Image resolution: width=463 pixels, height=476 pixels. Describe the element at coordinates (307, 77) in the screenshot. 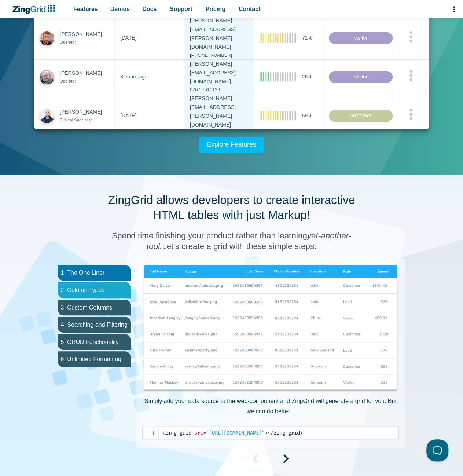

I see `span: 26%` at that location.